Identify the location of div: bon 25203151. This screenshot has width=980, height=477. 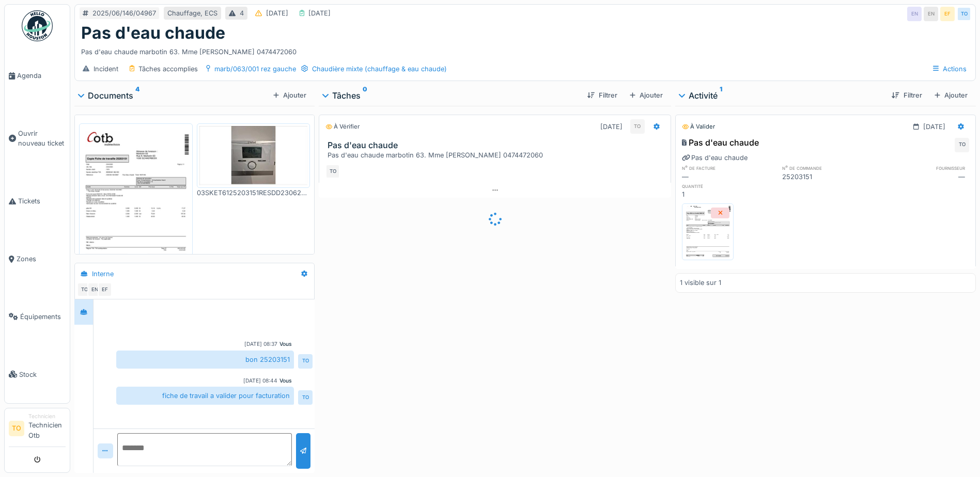
(205, 359).